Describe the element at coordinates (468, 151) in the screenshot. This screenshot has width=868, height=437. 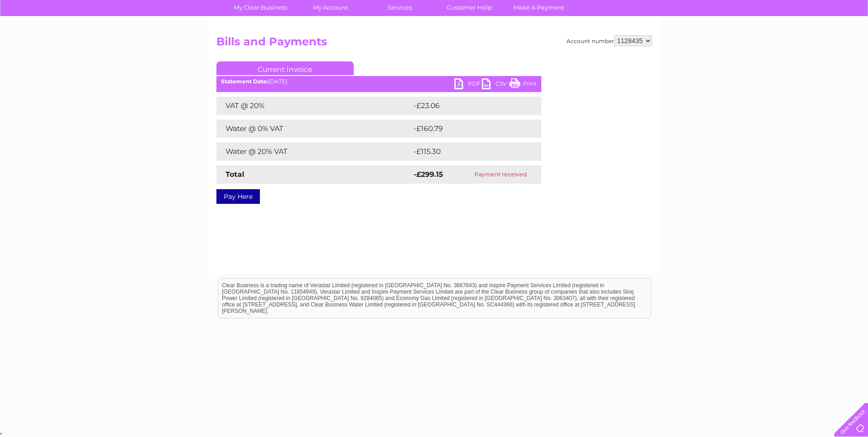
I see `td: -£115.30` at that location.